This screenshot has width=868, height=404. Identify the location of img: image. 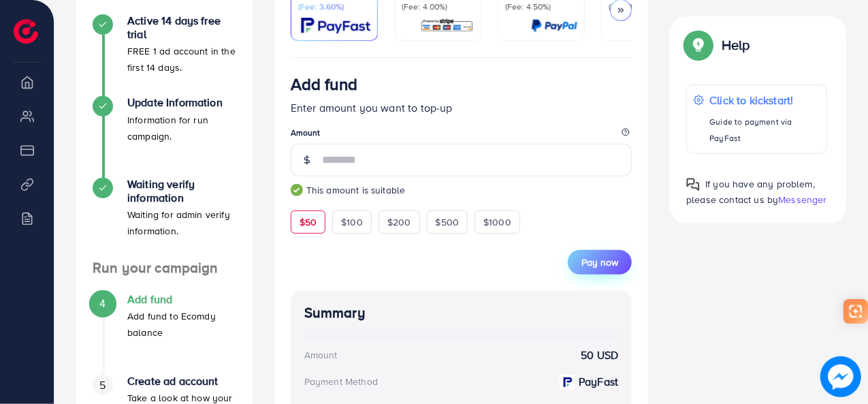
(841, 377).